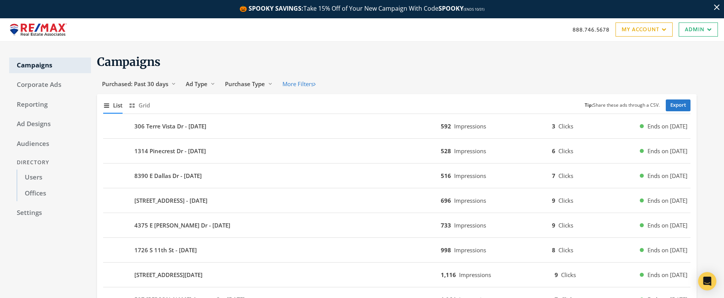 The width and height of the screenshot is (724, 298). What do you see at coordinates (144, 105) in the screenshot?
I see `span: Grid` at bounding box center [144, 105].